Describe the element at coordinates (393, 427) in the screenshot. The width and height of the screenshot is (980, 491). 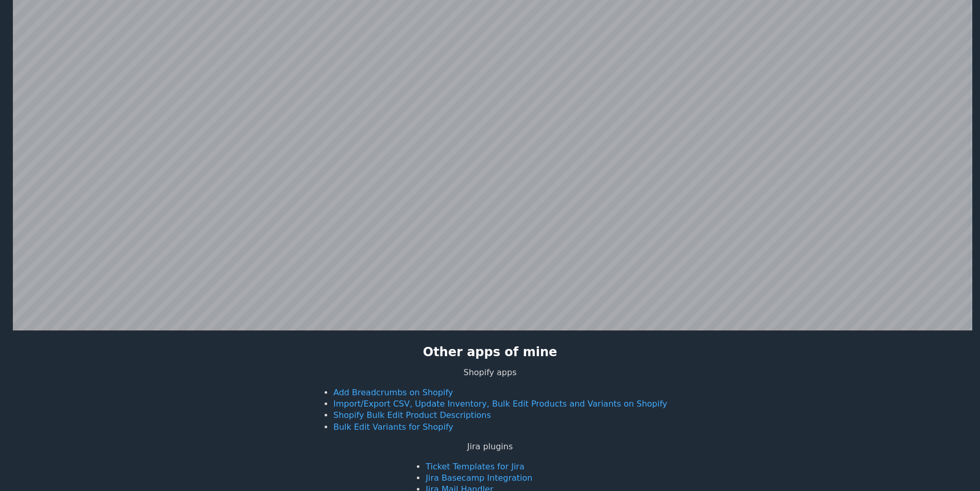
I see `a: Bulk Edit Variants for Shopify` at that location.